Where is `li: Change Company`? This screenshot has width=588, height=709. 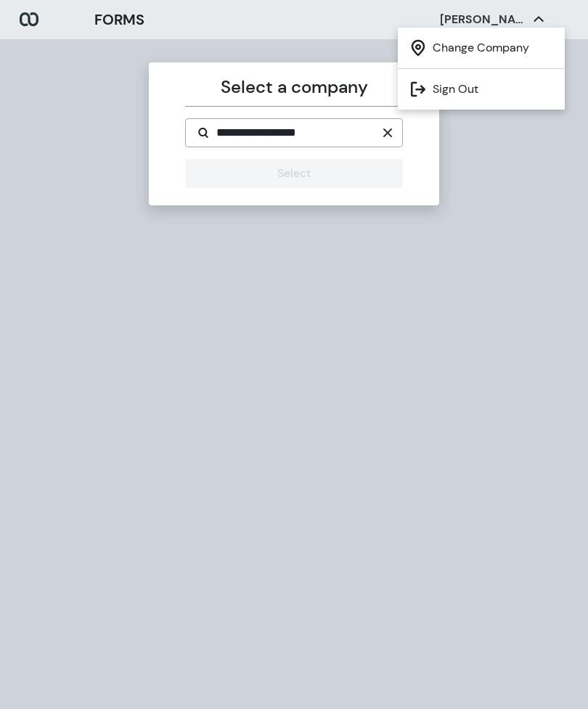
li: Change Company is located at coordinates (481, 48).